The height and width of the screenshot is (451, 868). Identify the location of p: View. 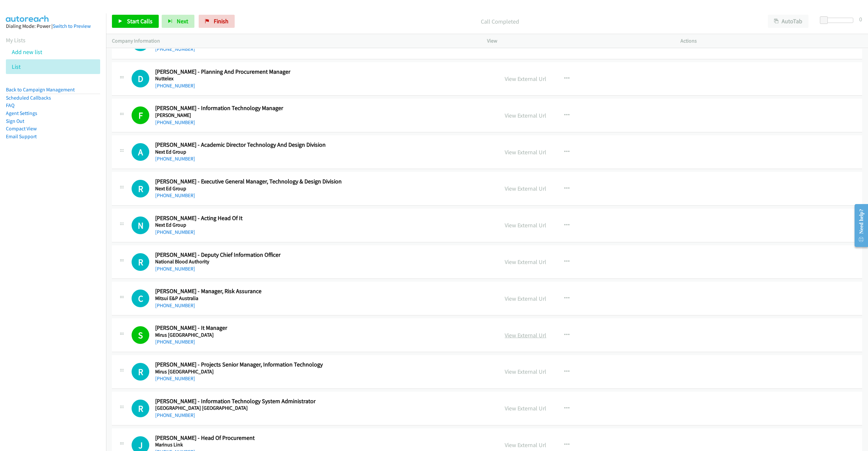
(578, 41).